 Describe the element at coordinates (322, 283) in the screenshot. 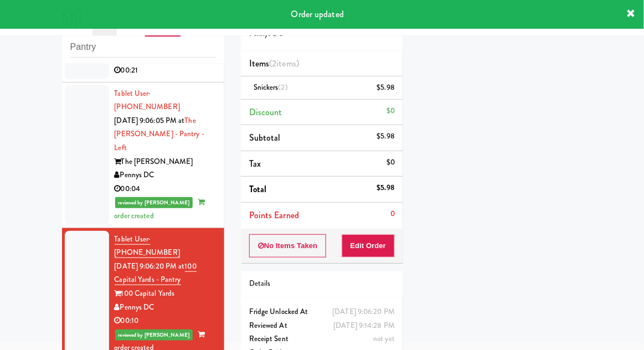

I see `div: Details` at that location.